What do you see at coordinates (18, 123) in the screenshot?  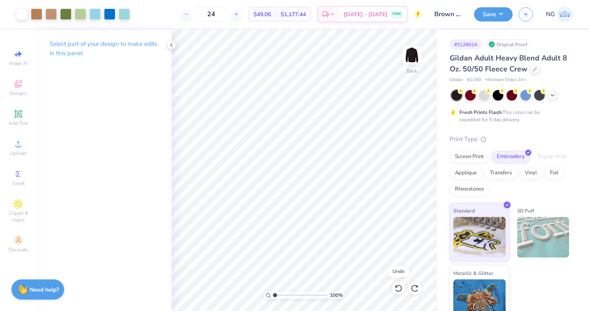 I see `span: Add Text` at bounding box center [18, 123].